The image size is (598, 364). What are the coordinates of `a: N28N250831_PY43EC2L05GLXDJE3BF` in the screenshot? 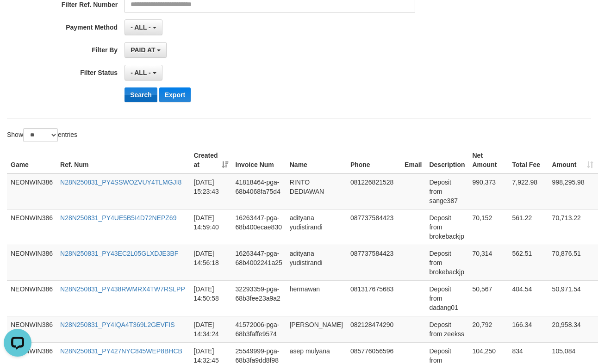 It's located at (119, 254).